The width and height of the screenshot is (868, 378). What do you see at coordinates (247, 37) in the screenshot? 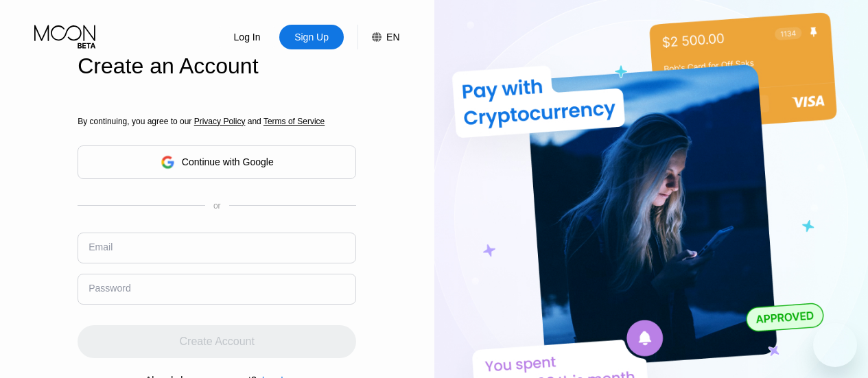
I see `div: Log In` at bounding box center [247, 37].